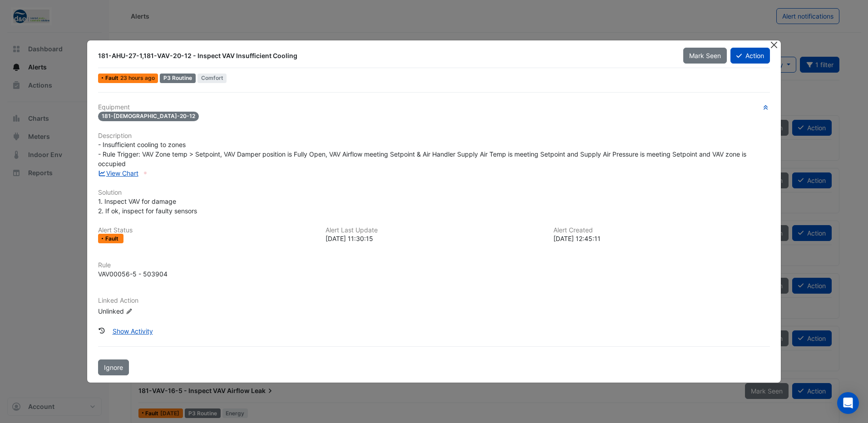 The image size is (868, 423). What do you see at coordinates (153, 311) in the screenshot?
I see `div: Unlinked` at bounding box center [153, 311].